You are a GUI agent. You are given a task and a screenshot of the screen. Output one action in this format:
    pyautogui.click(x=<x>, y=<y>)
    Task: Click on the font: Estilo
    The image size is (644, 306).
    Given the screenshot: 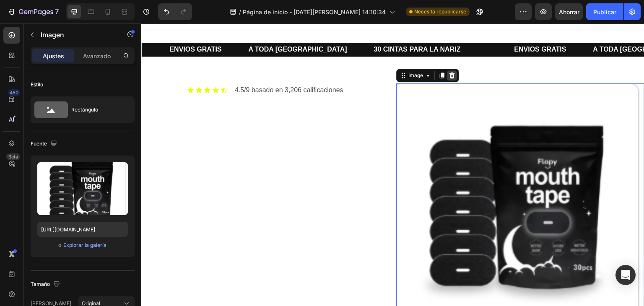 What is the action you would take?
    pyautogui.click(x=37, y=84)
    